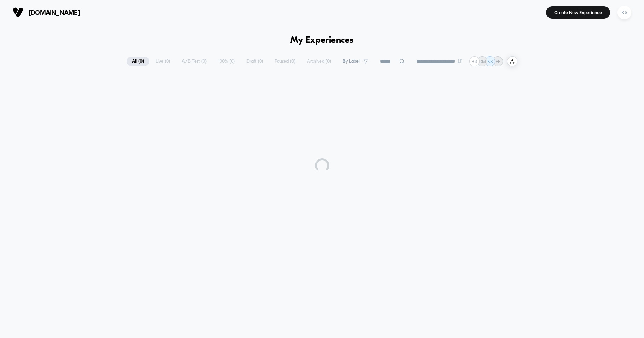  I want to click on span: By Label, so click(351, 61).